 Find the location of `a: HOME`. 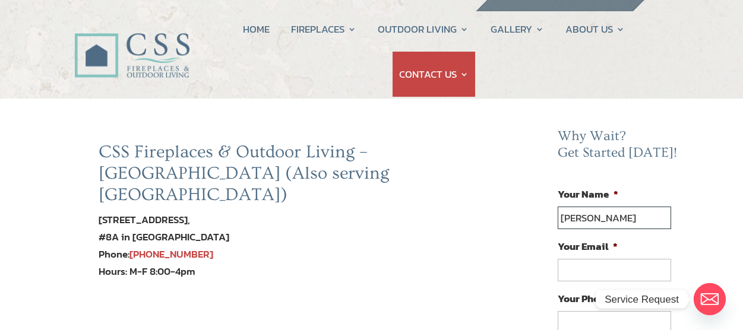

a: HOME is located at coordinates (256, 29).